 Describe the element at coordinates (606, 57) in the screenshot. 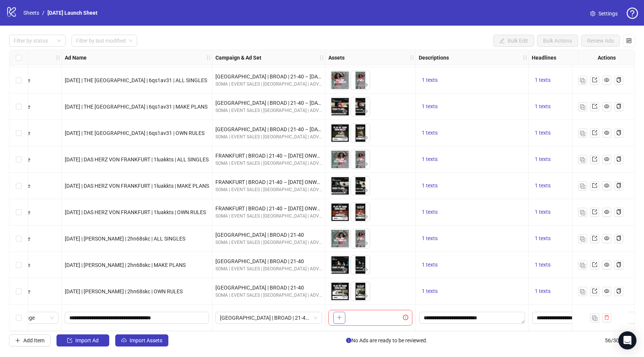

I see `strong: Actions` at that location.